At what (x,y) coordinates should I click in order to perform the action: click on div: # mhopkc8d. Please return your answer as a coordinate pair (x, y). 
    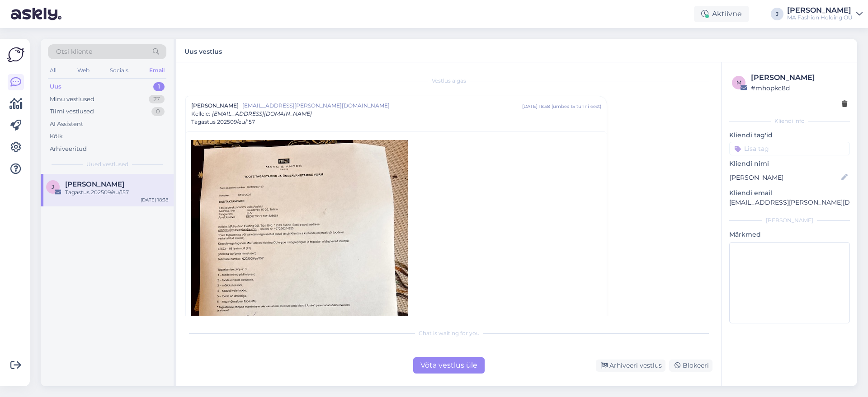
    Looking at the image, I should click on (799, 88).